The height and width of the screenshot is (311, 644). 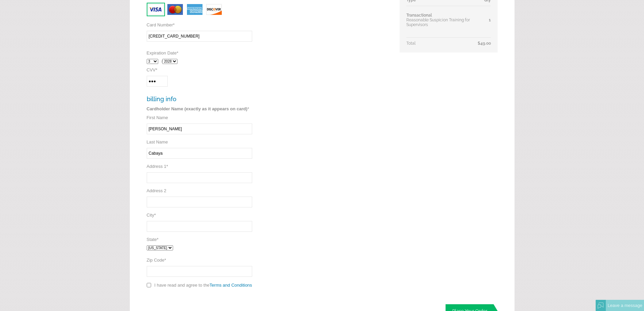 What do you see at coordinates (269, 99) in the screenshot?
I see `h3: billing info` at bounding box center [269, 99].